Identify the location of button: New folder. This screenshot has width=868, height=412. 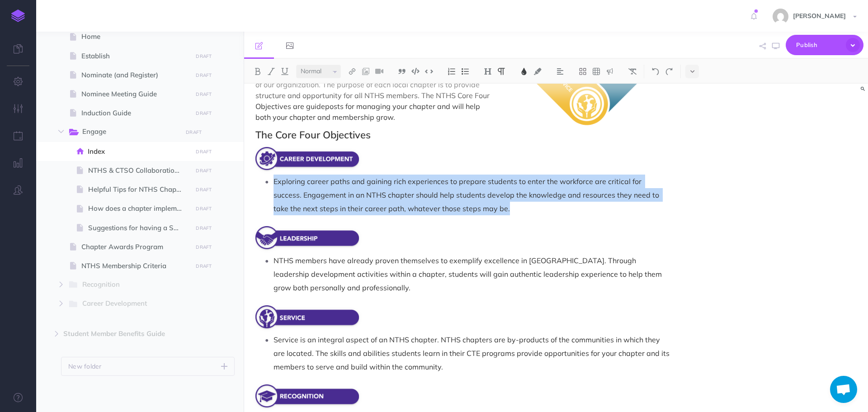
(148, 366).